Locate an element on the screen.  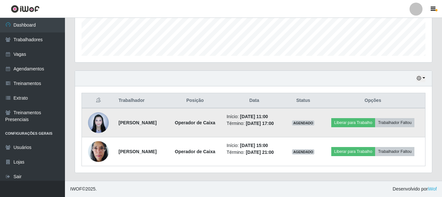
img: 1742846870859.jpeg is located at coordinates (98, 122).